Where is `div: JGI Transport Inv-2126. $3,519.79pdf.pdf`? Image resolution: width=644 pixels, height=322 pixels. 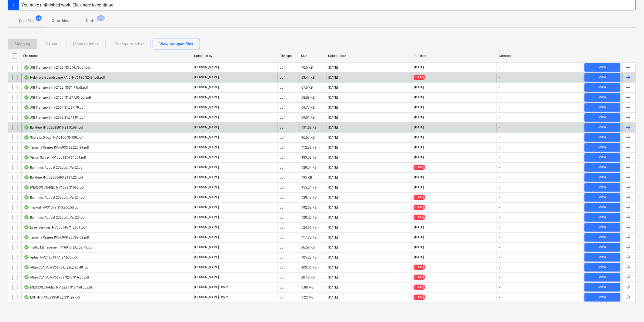
div: JGI Transport Inv-2126. $3,519.79pdf.pdf is located at coordinates (57, 67).